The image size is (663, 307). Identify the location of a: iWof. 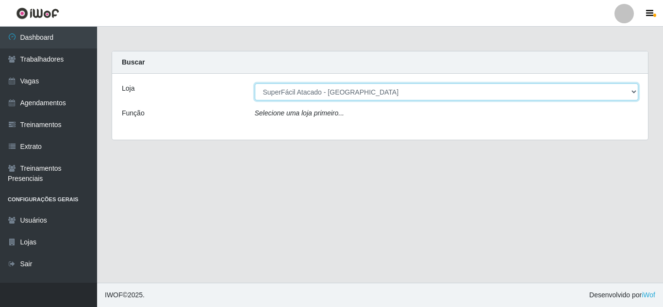
(649, 295).